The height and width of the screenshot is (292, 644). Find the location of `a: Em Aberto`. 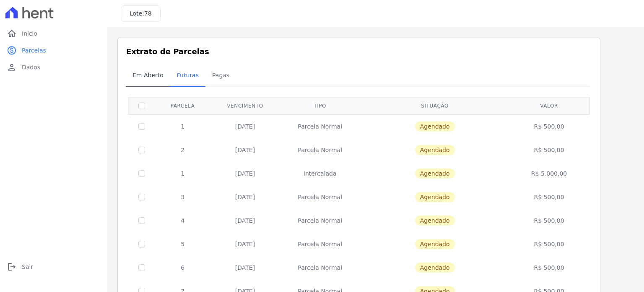

a: Em Aberto is located at coordinates (148, 76).